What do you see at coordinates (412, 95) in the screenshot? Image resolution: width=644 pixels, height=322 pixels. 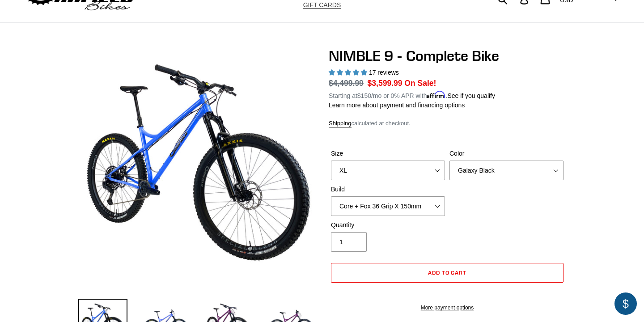 I see `p: Starting at /mo or 0% APR with .` at bounding box center [412, 95].